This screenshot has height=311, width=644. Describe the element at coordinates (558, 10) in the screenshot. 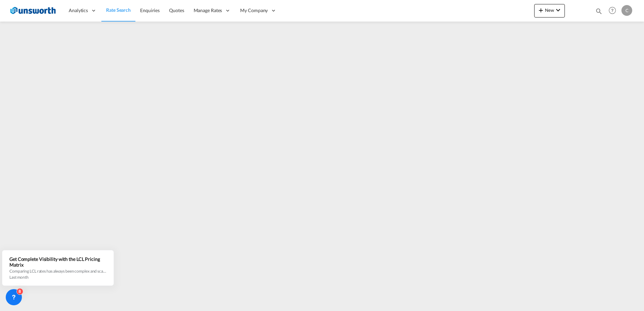

I see `md-icon: icon-chevron-down` at that location.